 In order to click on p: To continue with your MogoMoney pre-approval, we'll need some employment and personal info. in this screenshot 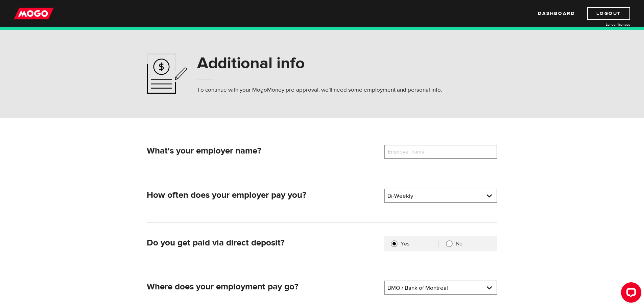, I will do `click(320, 90)`.